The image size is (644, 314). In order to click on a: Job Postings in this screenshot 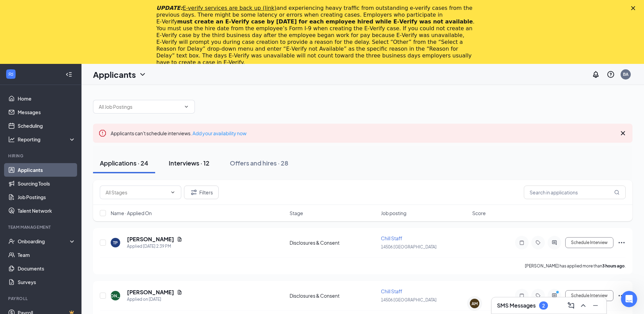, I will do `click(47, 197)`.